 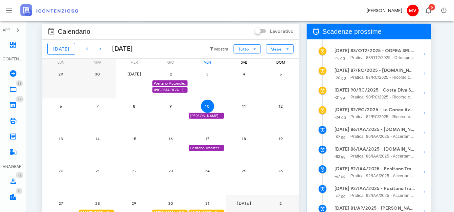 What do you see at coordinates (244, 139) in the screenshot?
I see `span: 18` at bounding box center [244, 139].